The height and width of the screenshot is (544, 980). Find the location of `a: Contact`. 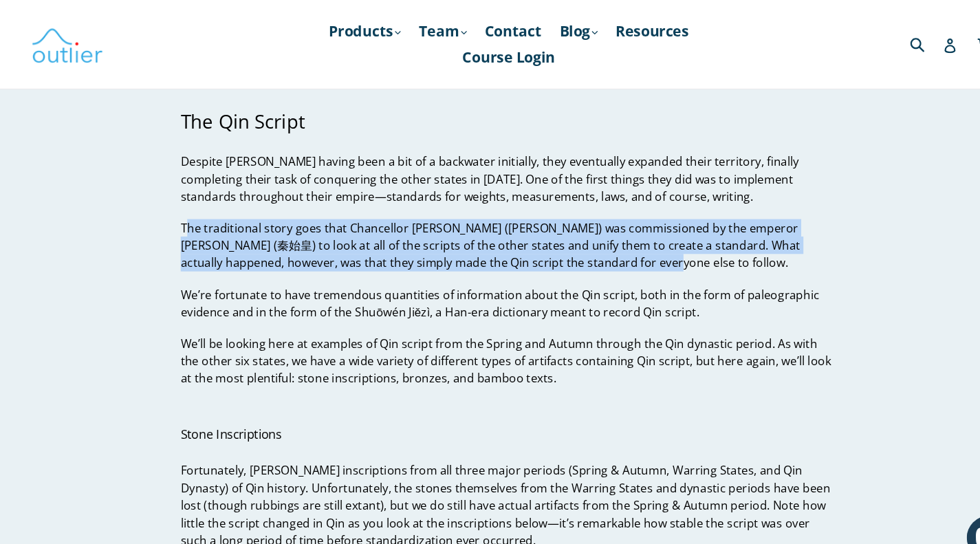

a: Contact is located at coordinates (494, 29).